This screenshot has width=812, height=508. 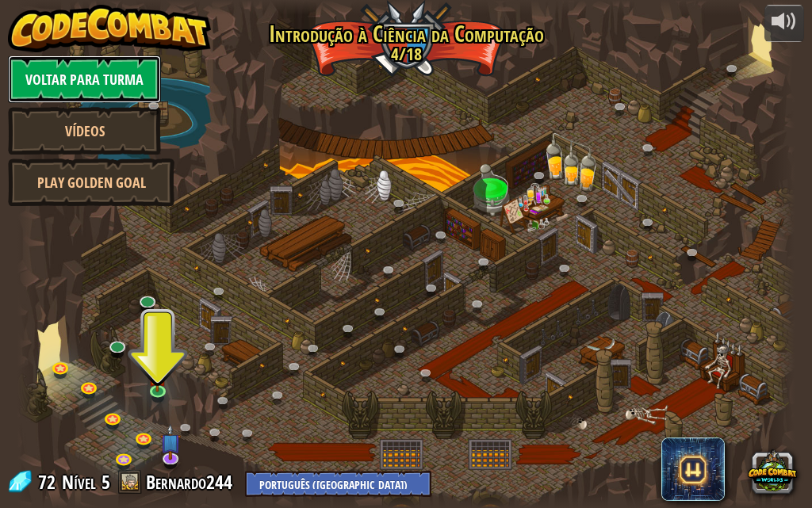 What do you see at coordinates (78, 481) in the screenshot?
I see `span: Nível` at bounding box center [78, 481].